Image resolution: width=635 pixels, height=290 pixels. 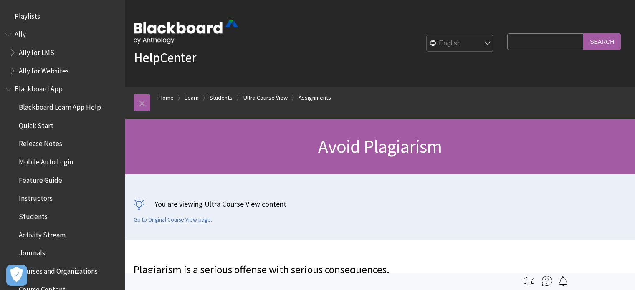 I want to click on a: Learn, so click(x=192, y=98).